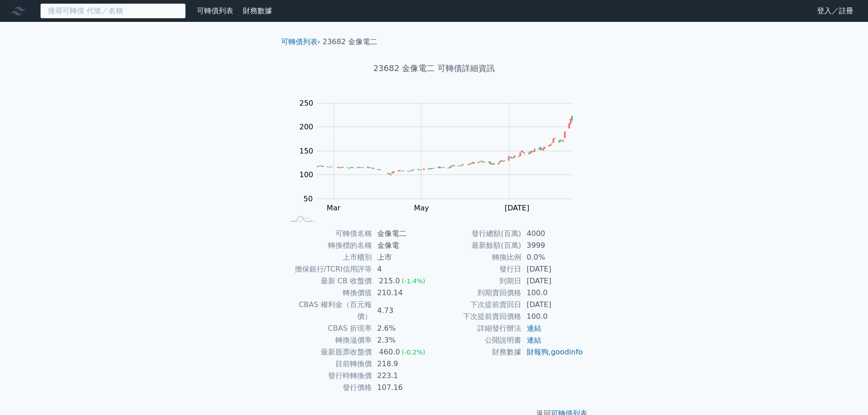 The width and height of the screenshot is (868, 415). What do you see at coordinates (478, 305) in the screenshot?
I see `td: 下次提前賣回日` at bounding box center [478, 305].